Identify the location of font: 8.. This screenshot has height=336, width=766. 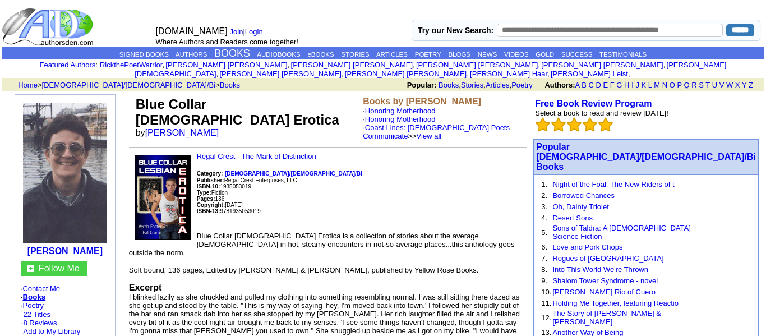
(544, 269).